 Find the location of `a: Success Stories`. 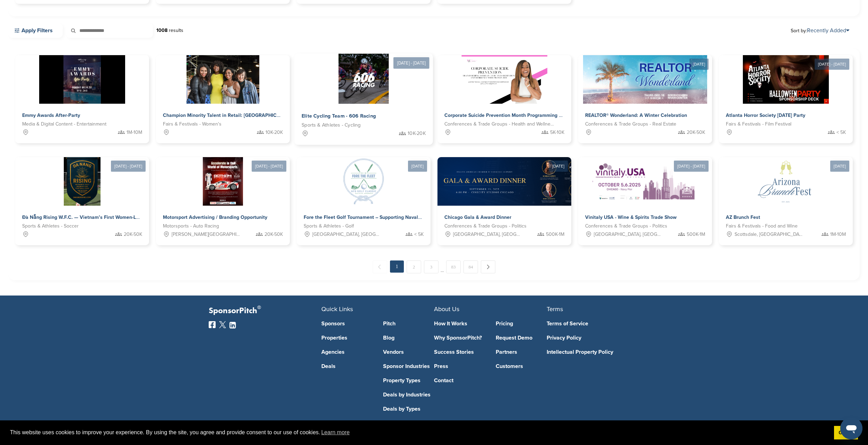

a: Success Stories is located at coordinates (460, 352).